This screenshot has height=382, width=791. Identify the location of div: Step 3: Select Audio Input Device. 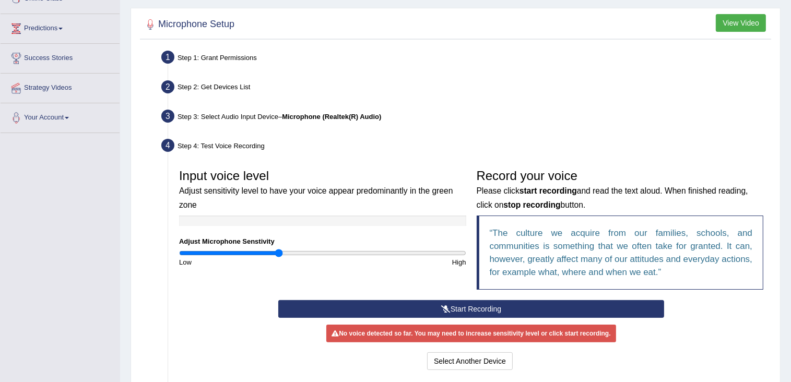
(466, 118).